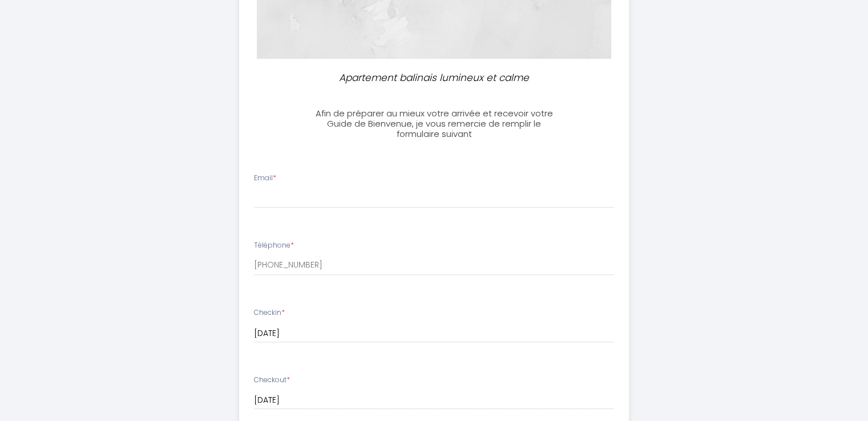 The height and width of the screenshot is (421, 868). I want to click on label: Email, so click(265, 178).